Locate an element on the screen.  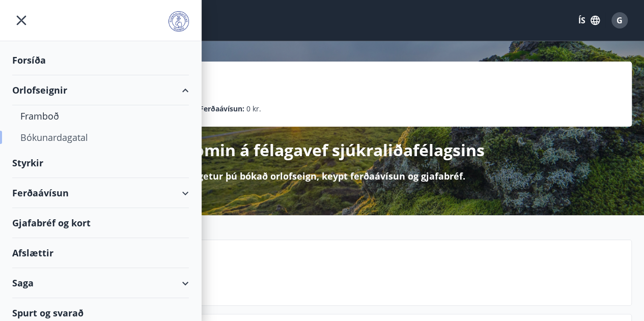
div: Saga is located at coordinates (101, 282).